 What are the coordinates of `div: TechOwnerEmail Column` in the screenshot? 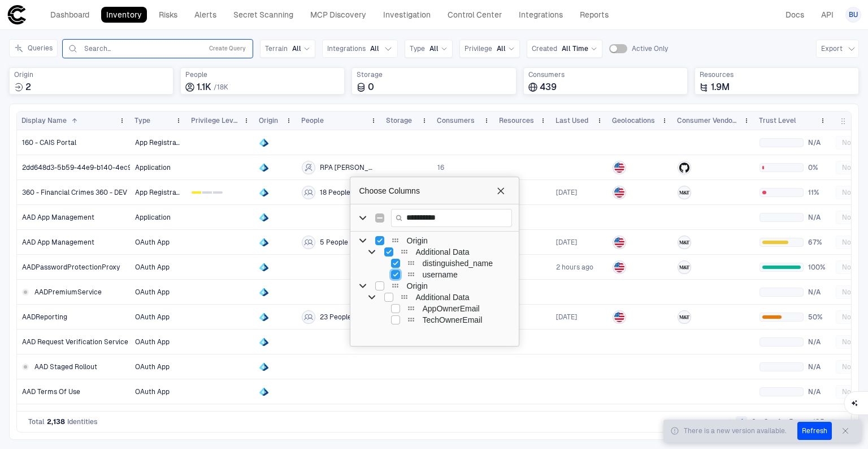 It's located at (434, 320).